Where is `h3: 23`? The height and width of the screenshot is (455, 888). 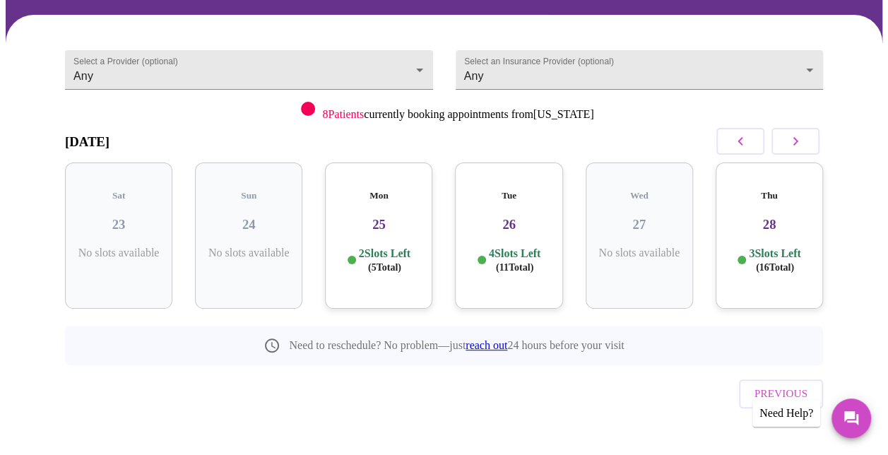
h3: 23 is located at coordinates (119, 225).